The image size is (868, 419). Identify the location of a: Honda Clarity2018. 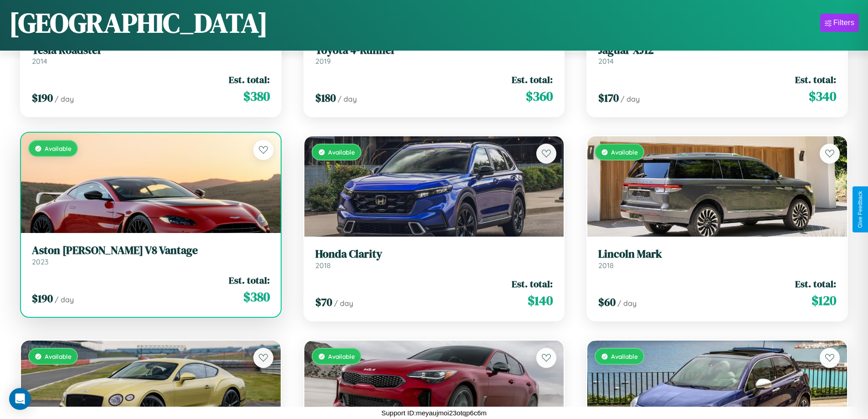
(434, 259).